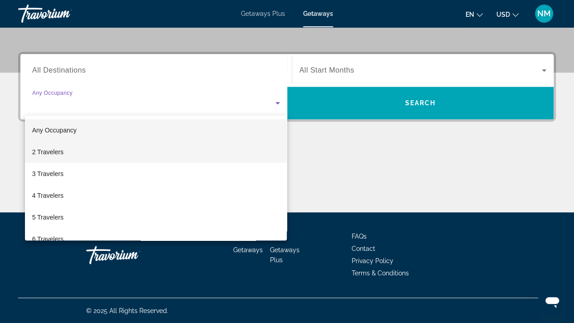 This screenshot has width=574, height=323. I want to click on span: 3 Travelers, so click(48, 174).